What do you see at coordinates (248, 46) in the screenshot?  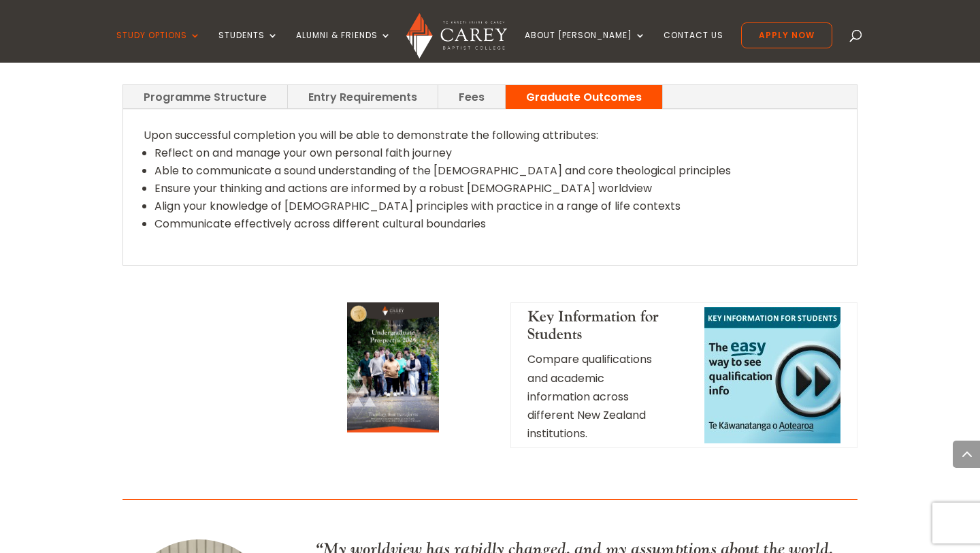 I see `a: Students` at bounding box center [248, 46].